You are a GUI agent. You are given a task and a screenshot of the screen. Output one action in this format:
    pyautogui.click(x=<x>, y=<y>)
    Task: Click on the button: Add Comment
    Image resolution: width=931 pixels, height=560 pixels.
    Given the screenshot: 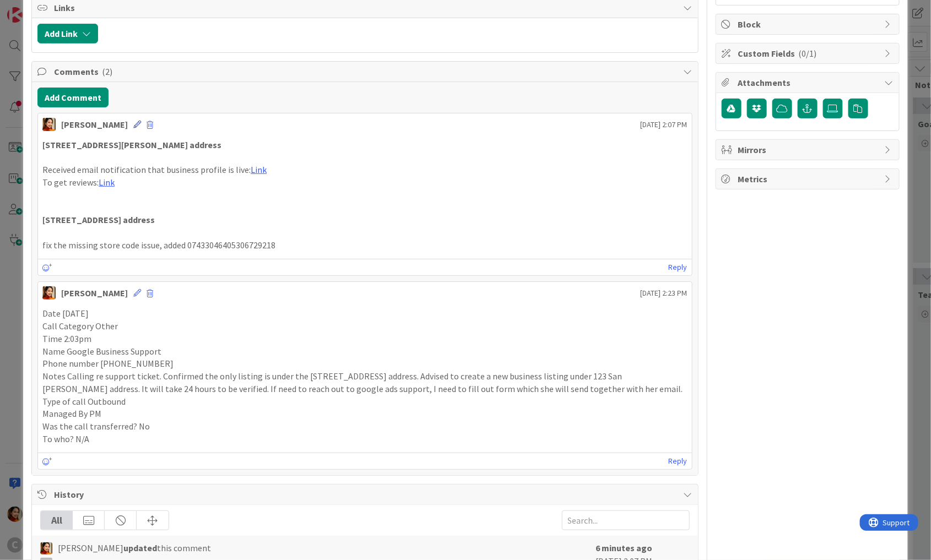 What is the action you would take?
    pyautogui.click(x=73, y=97)
    